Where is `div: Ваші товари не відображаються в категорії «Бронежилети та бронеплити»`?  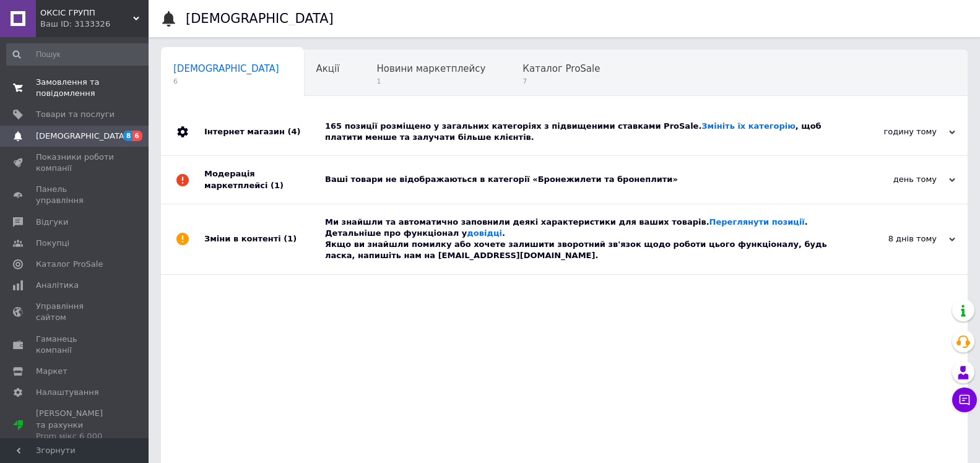 div: Ваші товари не відображаються в категорії «Бронежилети та бронеплити» is located at coordinates (578, 179).